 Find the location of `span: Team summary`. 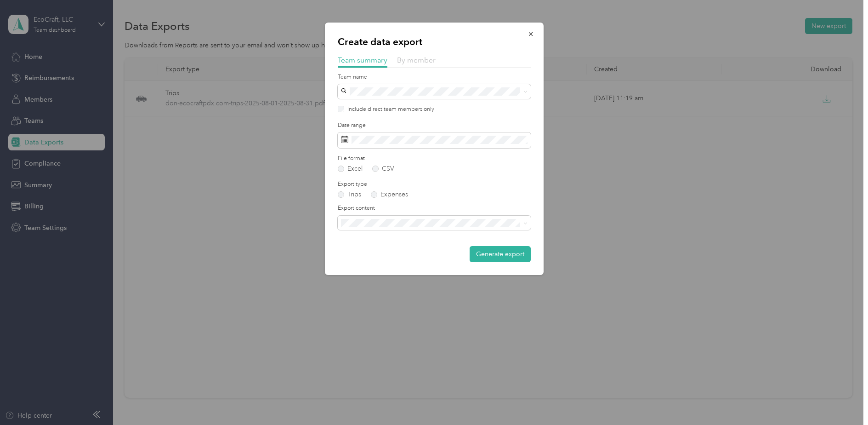

span: Team summary is located at coordinates (362, 60).